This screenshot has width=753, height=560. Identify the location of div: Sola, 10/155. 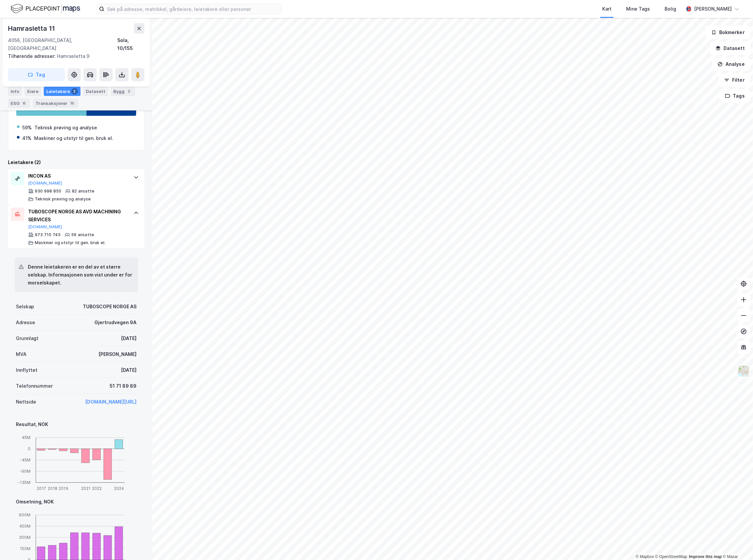
(131, 45).